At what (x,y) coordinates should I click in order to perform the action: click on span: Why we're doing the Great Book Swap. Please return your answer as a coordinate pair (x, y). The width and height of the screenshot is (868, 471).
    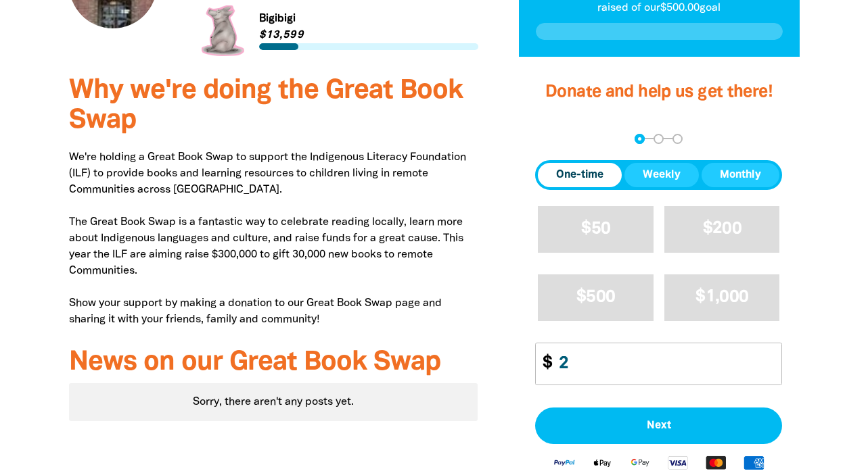
    Looking at the image, I should click on (266, 106).